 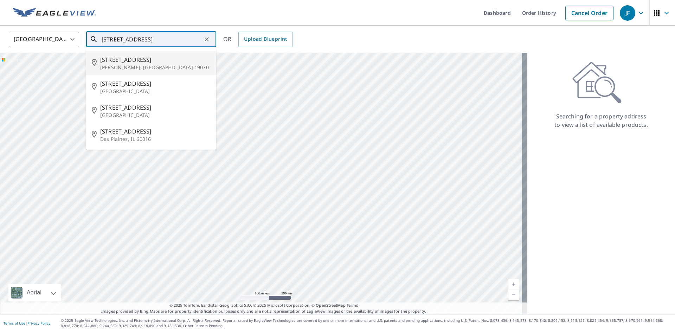 What do you see at coordinates (514, 285) in the screenshot?
I see `a: Current Level 5, Zoom In` at bounding box center [514, 285].